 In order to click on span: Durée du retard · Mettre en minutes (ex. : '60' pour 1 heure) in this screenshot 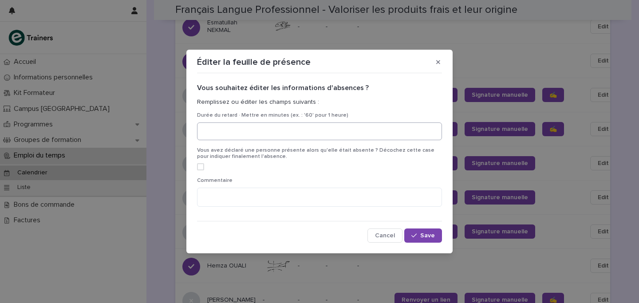, I will do `click(272, 115)`.